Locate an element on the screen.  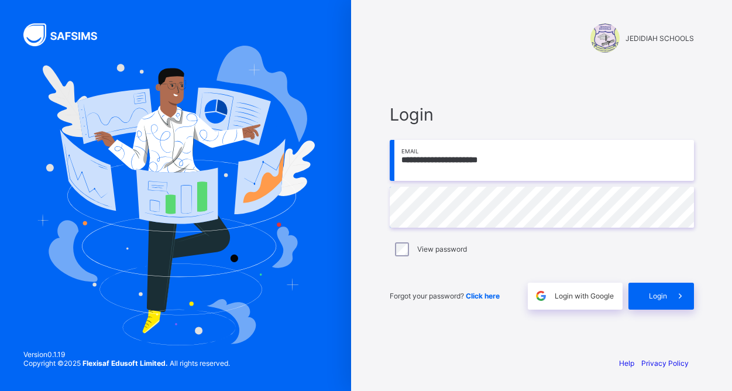
img: google.396cfc9801f0270233282035f929180a.svg is located at coordinates (541, 295).